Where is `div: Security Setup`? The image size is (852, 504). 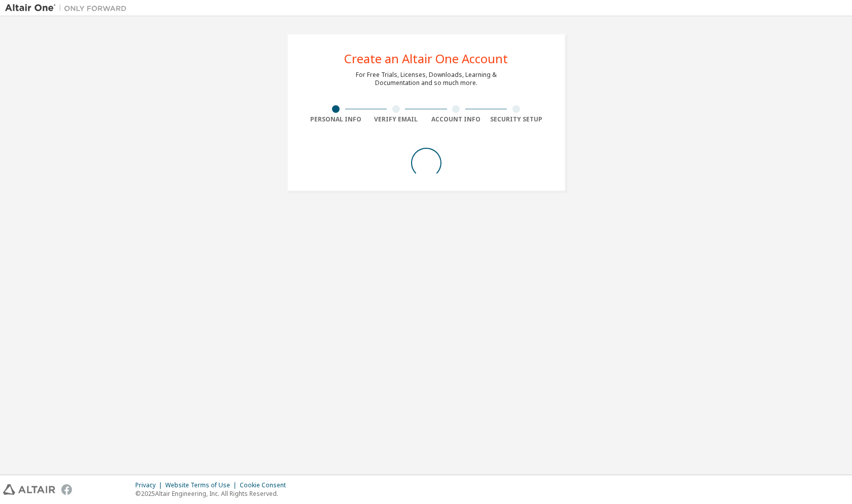
div: Security Setup is located at coordinates (516, 119).